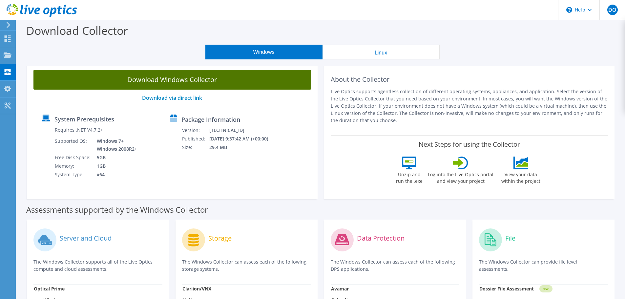 Image resolution: width=625 pixels, height=299 pixels. Describe the element at coordinates (613, 10) in the screenshot. I see `span: DO` at that location.